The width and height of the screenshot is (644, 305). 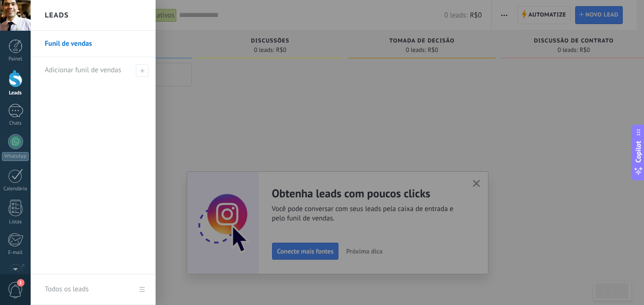 What do you see at coordinates (93, 289) in the screenshot?
I see `a: Todos os leads` at bounding box center [93, 289].